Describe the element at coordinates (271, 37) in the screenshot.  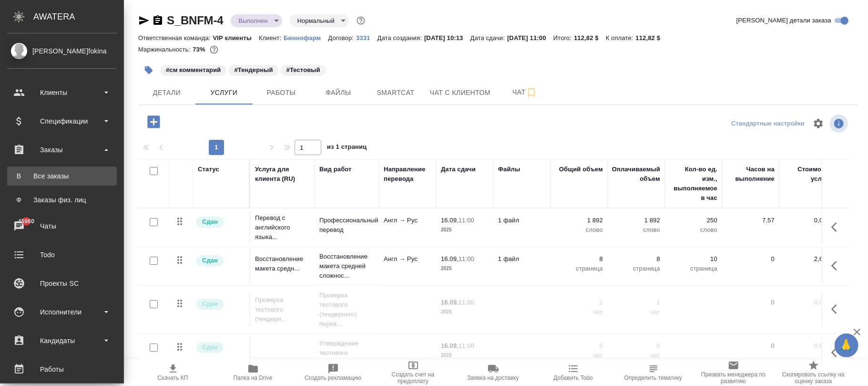
I see `p: Клиент:` at that location.